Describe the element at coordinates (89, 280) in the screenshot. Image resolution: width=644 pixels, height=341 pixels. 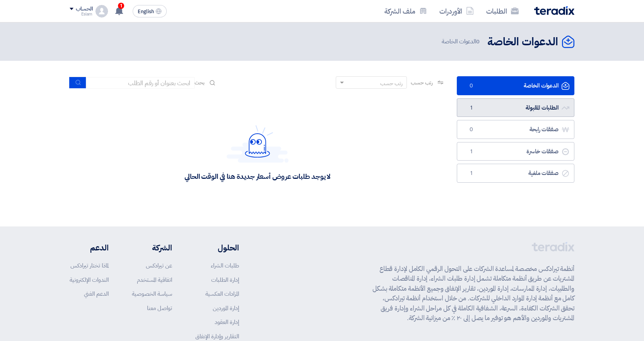
I see `a: الندوات الإلكترونية` at that location.